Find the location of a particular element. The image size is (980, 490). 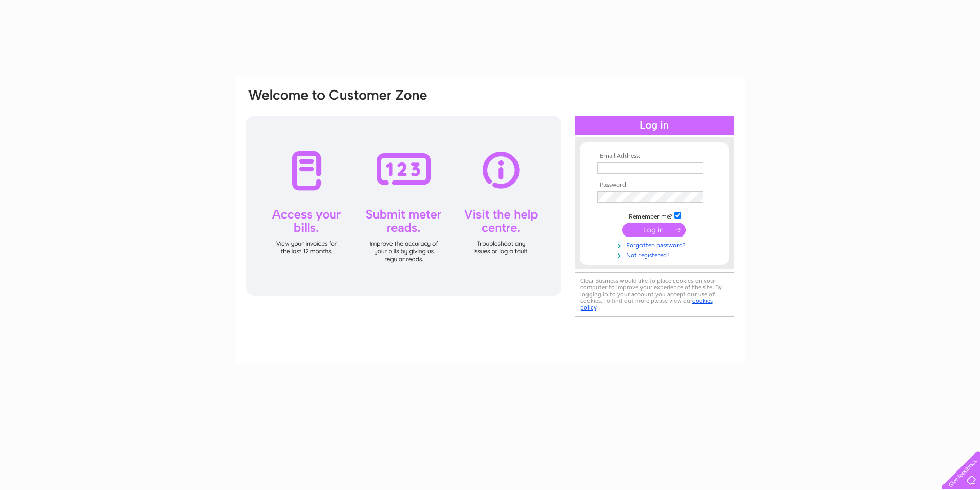

div: Clear Business would like to place cookies on your computer to improve your experience of the sit... is located at coordinates (655, 294).